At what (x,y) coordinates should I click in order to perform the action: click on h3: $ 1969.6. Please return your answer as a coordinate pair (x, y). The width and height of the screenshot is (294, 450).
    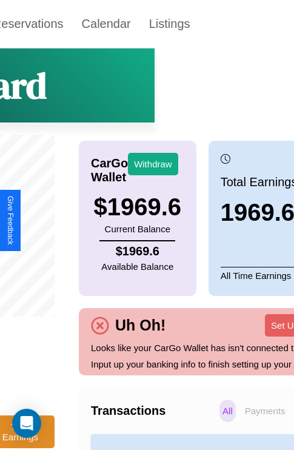
    Looking at the image, I should click on (138, 207).